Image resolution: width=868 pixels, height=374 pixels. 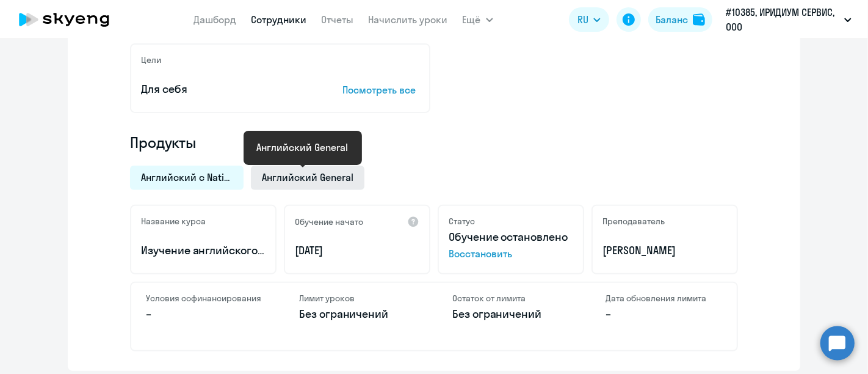 I want to click on button: Балансbalance, so click(x=680, y=20).